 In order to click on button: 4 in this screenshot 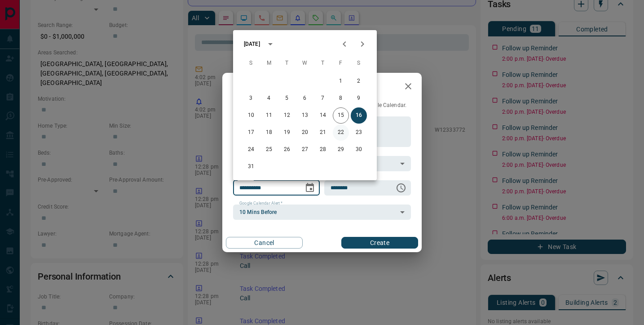, I will do `click(269, 98)`.